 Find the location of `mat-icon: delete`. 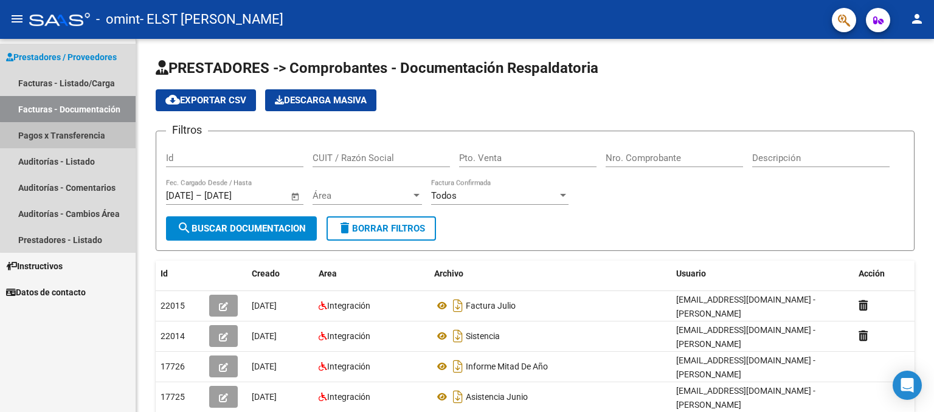

mat-icon: delete is located at coordinates (345, 228).